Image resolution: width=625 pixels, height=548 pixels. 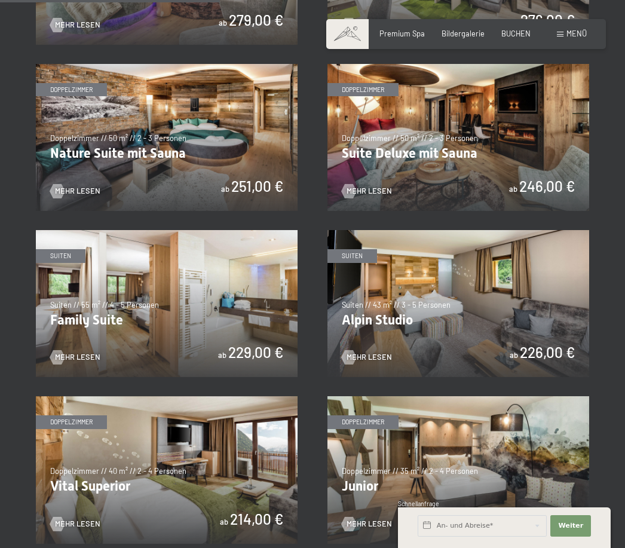 I want to click on a: Family Suite, so click(x=167, y=233).